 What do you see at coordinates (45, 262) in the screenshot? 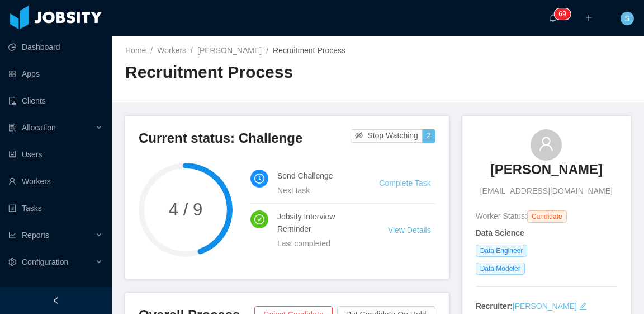
I see `span: Configuration` at bounding box center [45, 262].